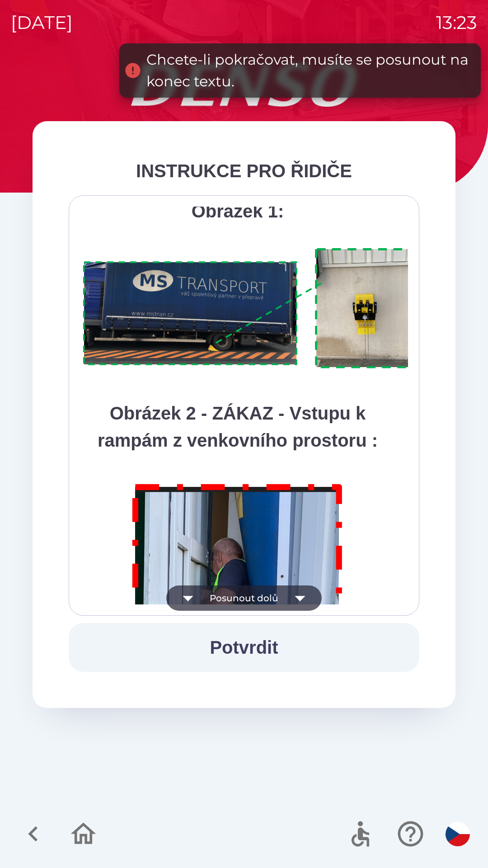 Image resolution: width=488 pixels, height=868 pixels. I want to click on button: Posunout dolů, so click(244, 598).